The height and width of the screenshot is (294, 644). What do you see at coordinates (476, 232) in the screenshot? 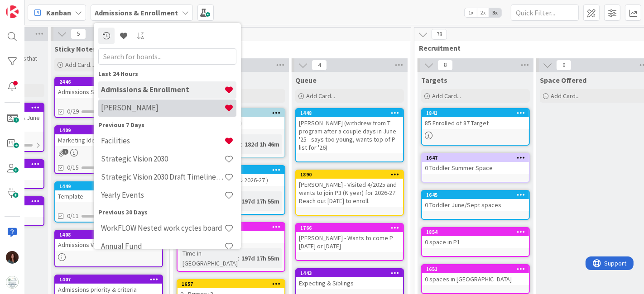
I see `div: 1854` at bounding box center [476, 232].